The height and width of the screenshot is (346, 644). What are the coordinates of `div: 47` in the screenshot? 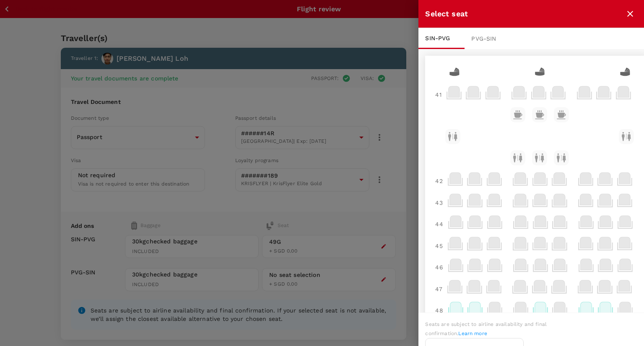 It's located at (439, 289).